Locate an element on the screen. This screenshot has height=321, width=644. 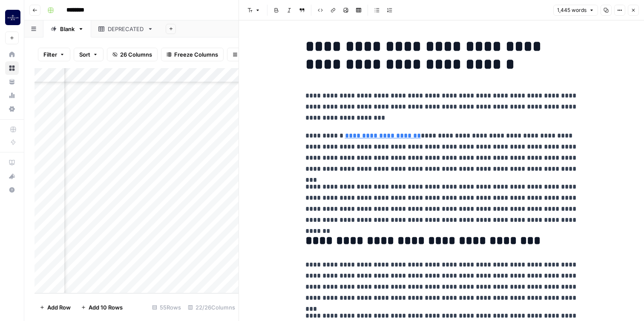
a: Blank is located at coordinates (67, 29).